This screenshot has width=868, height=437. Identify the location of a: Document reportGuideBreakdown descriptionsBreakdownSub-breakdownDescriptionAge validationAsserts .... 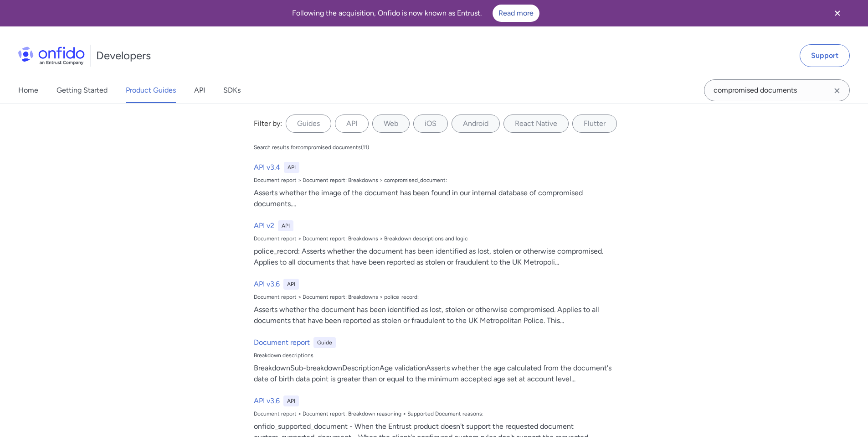
(438, 361).